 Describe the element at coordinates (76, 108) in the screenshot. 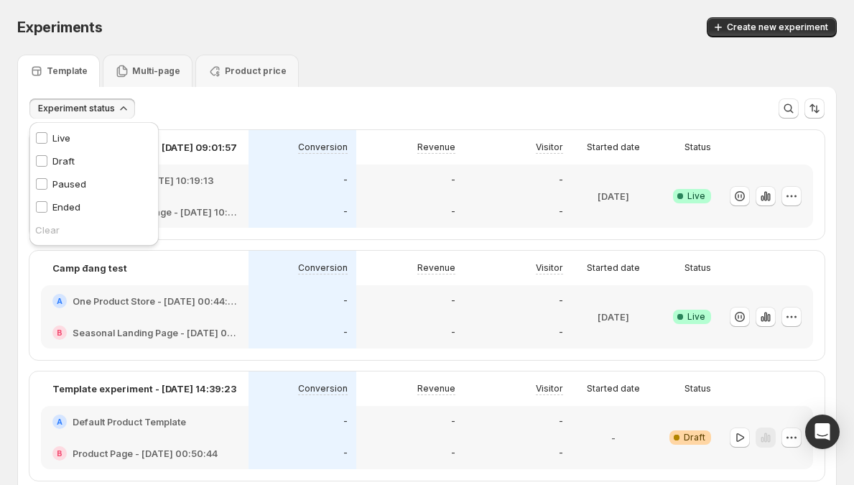

I see `span: Experiment status` at that location.